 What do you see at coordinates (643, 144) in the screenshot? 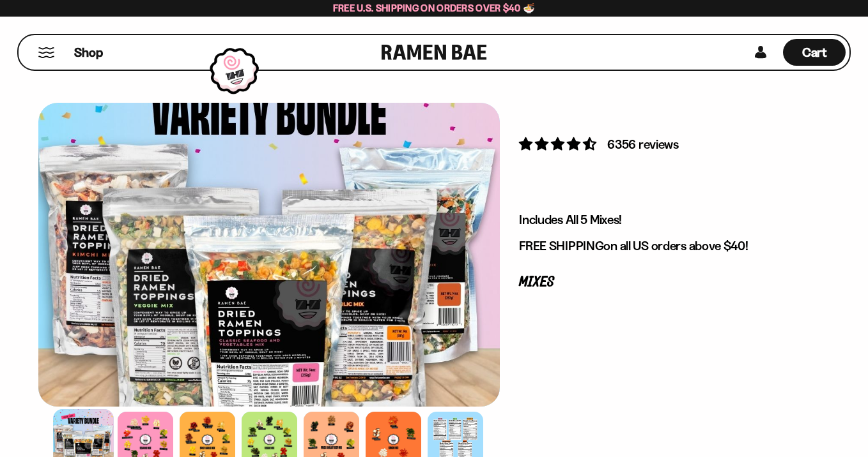
I see `span: 6356 reviews` at bounding box center [643, 144].